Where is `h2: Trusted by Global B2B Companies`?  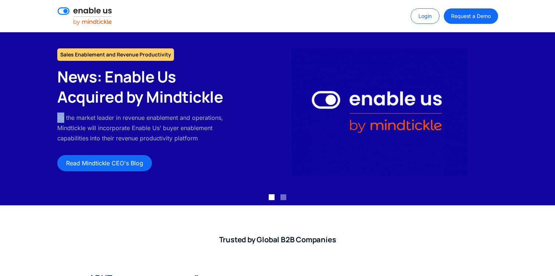
h2: Trusted by Global B2B Companies is located at coordinates (277, 240).